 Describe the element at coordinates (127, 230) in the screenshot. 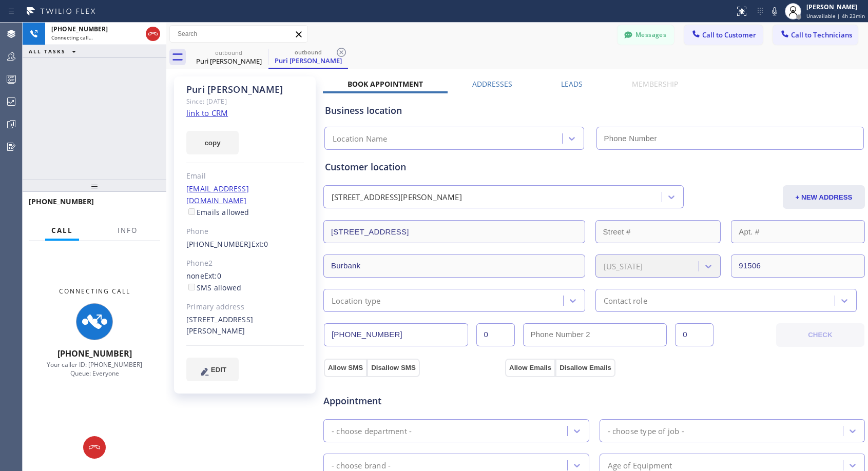

I see `button: Info` at that location.